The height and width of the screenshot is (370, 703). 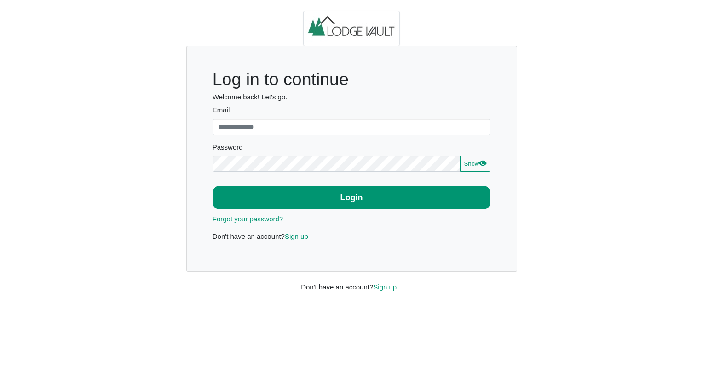 What do you see at coordinates (352, 197) in the screenshot?
I see `b: Login` at bounding box center [352, 197].